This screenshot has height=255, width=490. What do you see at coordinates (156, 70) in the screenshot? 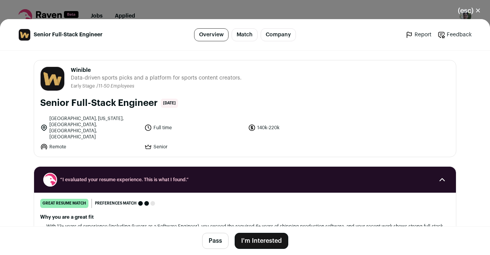
I see `span: Winible` at bounding box center [156, 70].